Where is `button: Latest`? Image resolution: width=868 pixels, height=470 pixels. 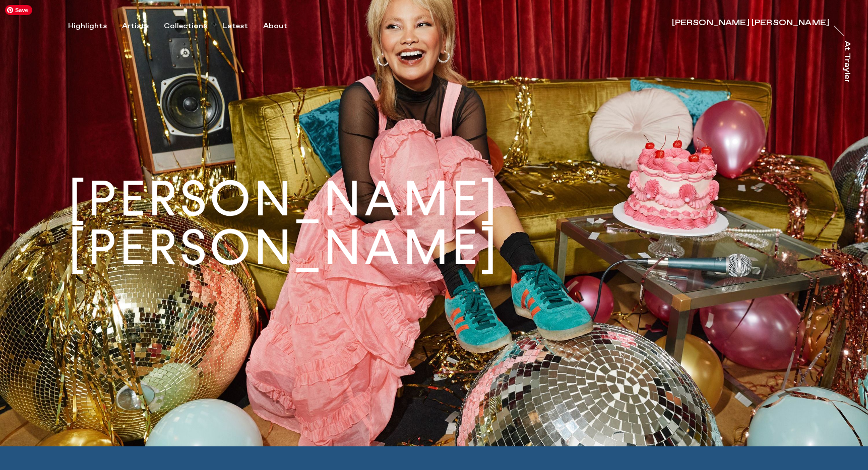
button: Latest is located at coordinates (242, 26).